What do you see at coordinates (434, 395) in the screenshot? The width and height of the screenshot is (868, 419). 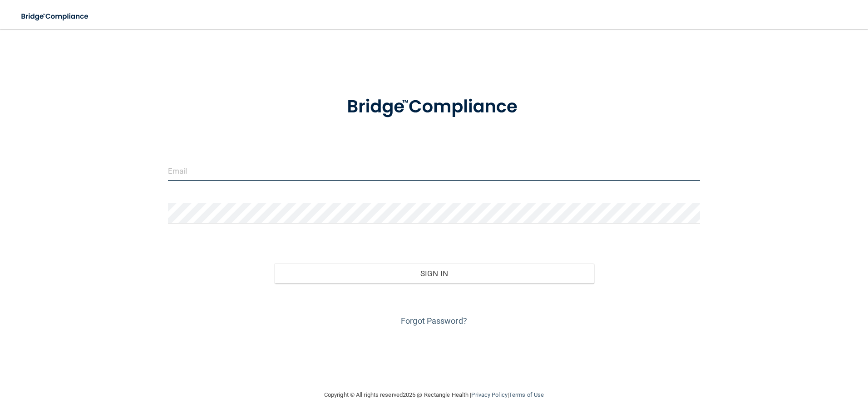 I see `div: Copyright © All rights reserved 2025 @ Rectangle Health | |` at bounding box center [434, 395].